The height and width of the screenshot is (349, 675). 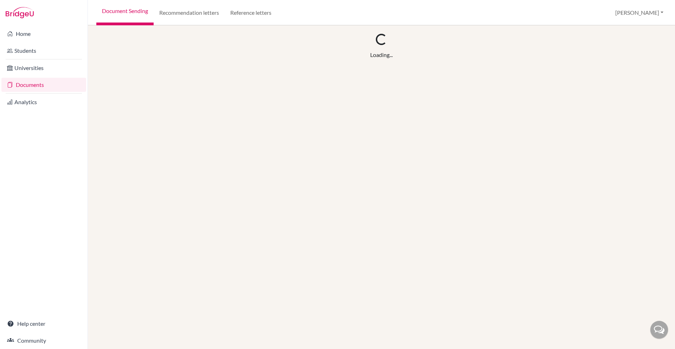 I want to click on img: Bridge-U, so click(x=20, y=13).